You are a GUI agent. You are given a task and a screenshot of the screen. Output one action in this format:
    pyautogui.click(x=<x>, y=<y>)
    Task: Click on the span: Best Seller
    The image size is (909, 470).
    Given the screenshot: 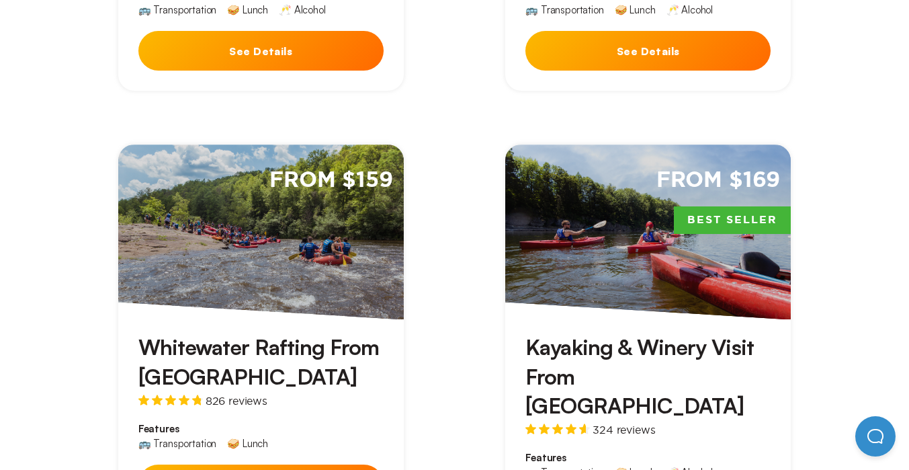 What is the action you would take?
    pyautogui.click(x=733, y=220)
    